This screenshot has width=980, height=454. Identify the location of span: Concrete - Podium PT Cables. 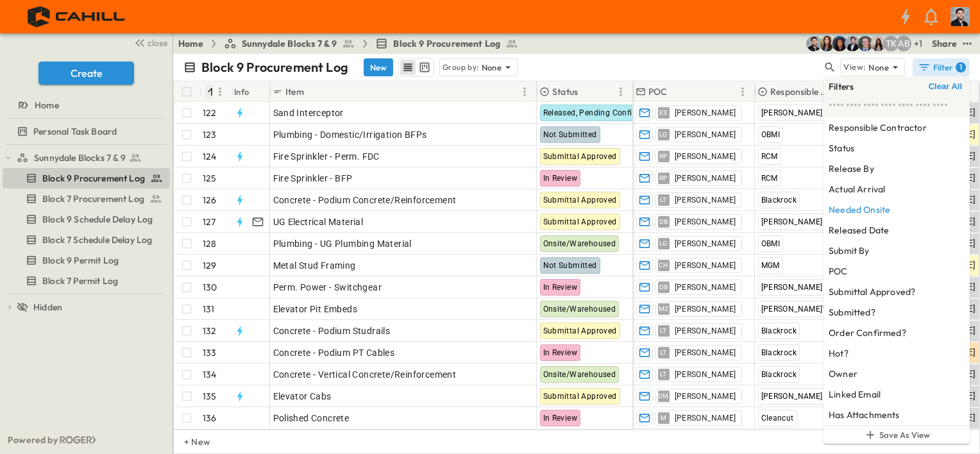
(334, 353).